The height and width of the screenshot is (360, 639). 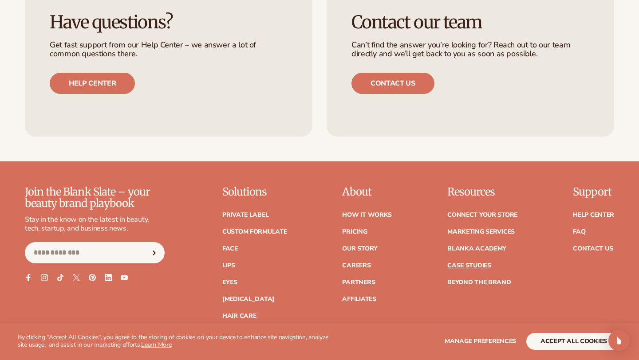 I want to click on a: Careers, so click(x=356, y=266).